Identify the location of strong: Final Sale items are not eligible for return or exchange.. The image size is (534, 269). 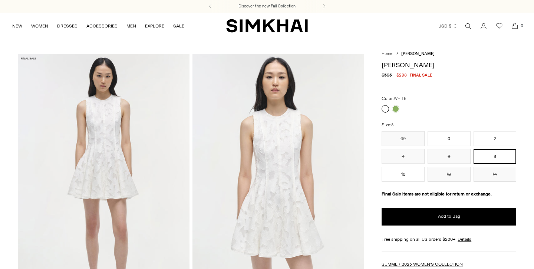
(437, 194).